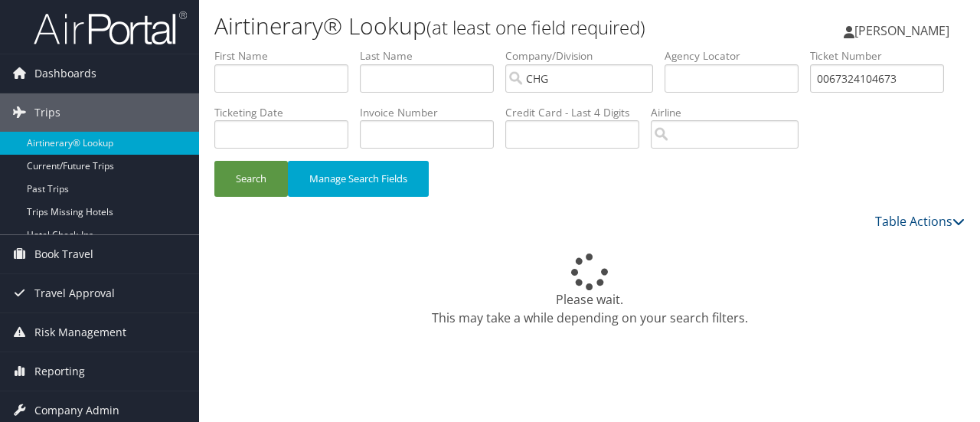 Image resolution: width=980 pixels, height=422 pixels. Describe the element at coordinates (80, 333) in the screenshot. I see `span: Risk Management` at that location.